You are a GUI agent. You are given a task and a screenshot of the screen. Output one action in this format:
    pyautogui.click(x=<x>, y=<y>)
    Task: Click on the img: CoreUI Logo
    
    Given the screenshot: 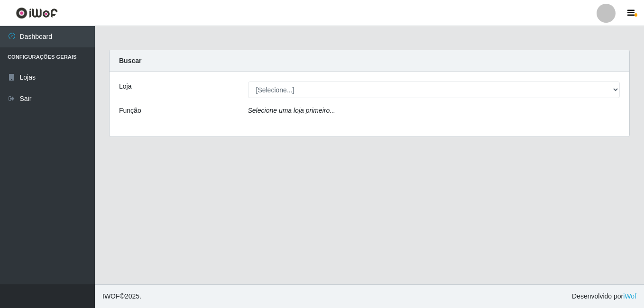 What is the action you would take?
    pyautogui.click(x=36, y=13)
    